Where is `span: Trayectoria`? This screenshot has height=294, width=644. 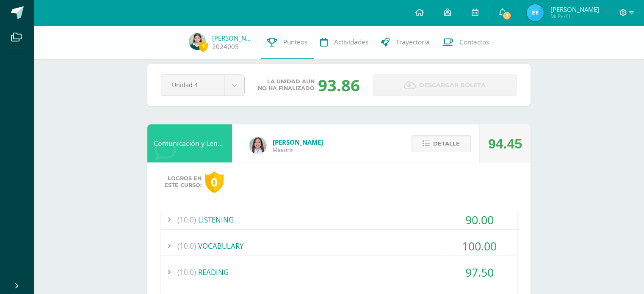
span: Trayectoria is located at coordinates (412, 42).